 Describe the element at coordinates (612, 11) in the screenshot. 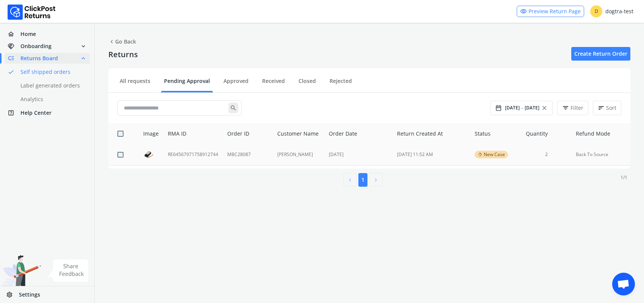

I see `div: dogtra-test` at that location.